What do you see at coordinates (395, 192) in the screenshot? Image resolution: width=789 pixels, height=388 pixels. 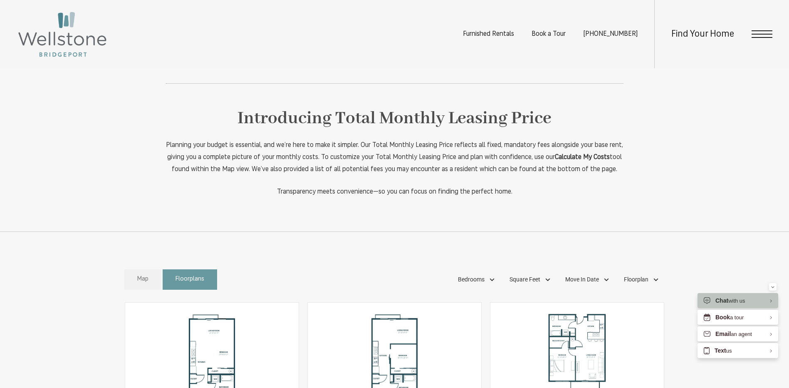 I see `p: Transparency meets convenience—so you can focus on finding the perfect home.` at bounding box center [395, 192].